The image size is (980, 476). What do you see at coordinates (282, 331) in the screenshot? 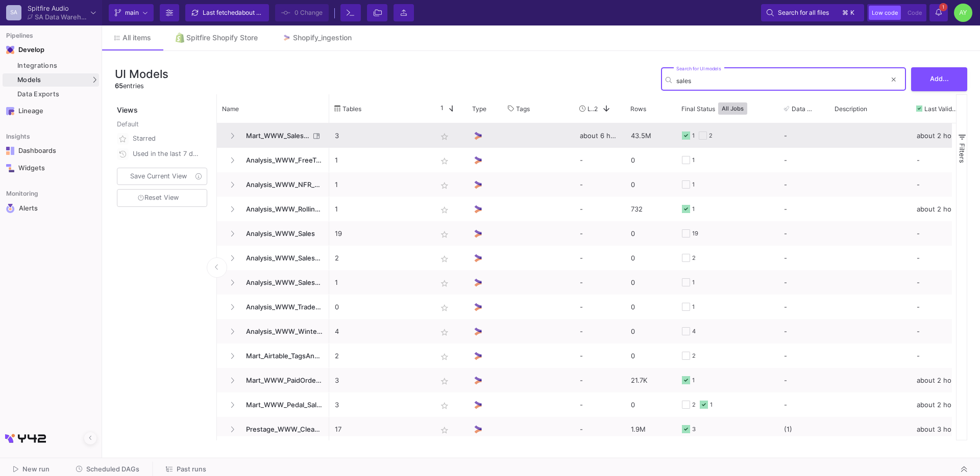
I see `span: Analysis_WWW_WinterSalesAnalysis` at bounding box center [282, 331].